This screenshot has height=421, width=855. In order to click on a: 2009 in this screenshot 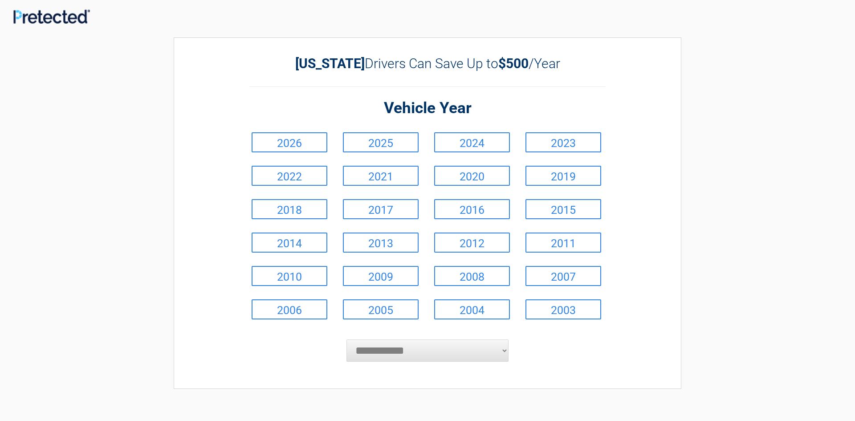, I will do `click(381, 276)`.